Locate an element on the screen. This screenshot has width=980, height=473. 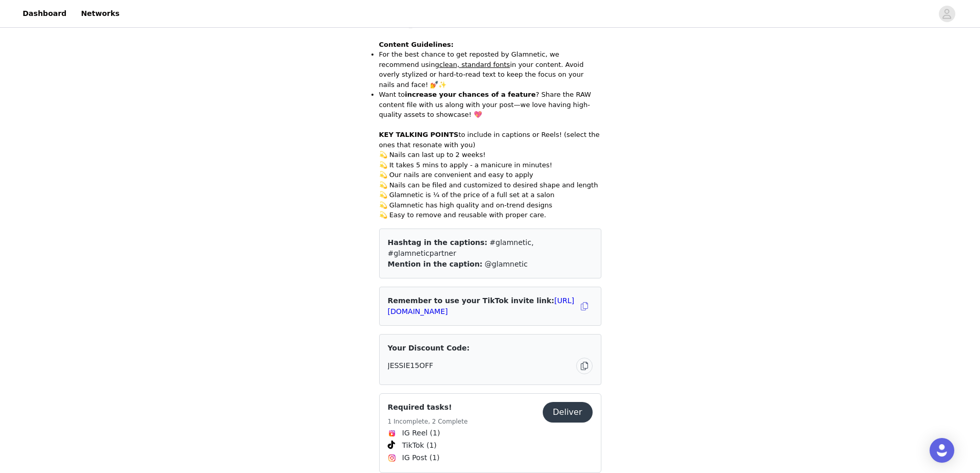
h4: Required tasks! is located at coordinates (428, 407).